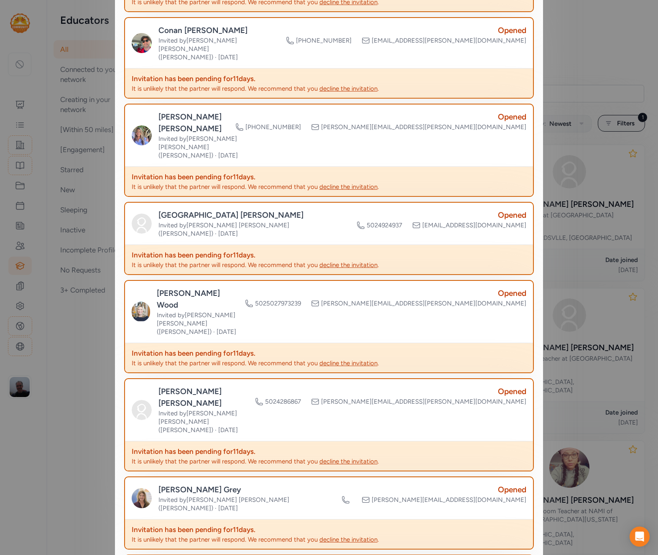 The image size is (658, 555). What do you see at coordinates (278, 303) in the screenshot?
I see `span: 5025027973239` at bounding box center [278, 303].